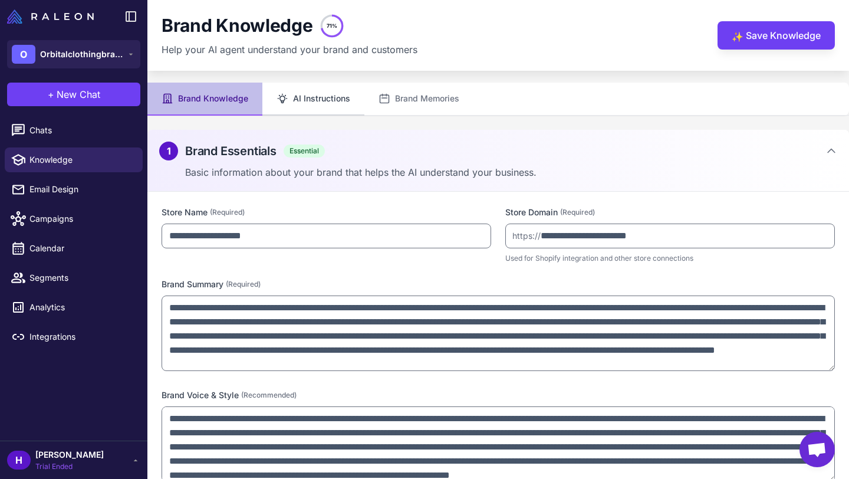 This screenshot has height=479, width=849. What do you see at coordinates (74, 130) in the screenshot?
I see `a: Chats` at bounding box center [74, 130].